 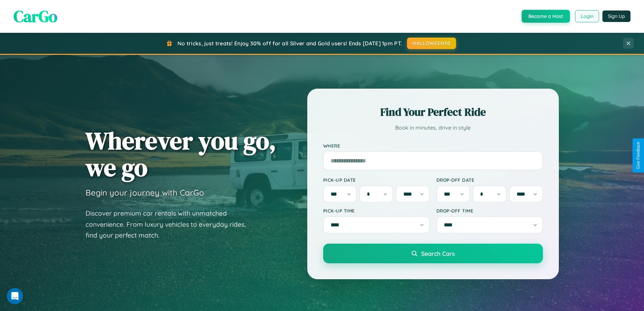 I want to click on label: Pick-up Time, so click(x=377, y=211).